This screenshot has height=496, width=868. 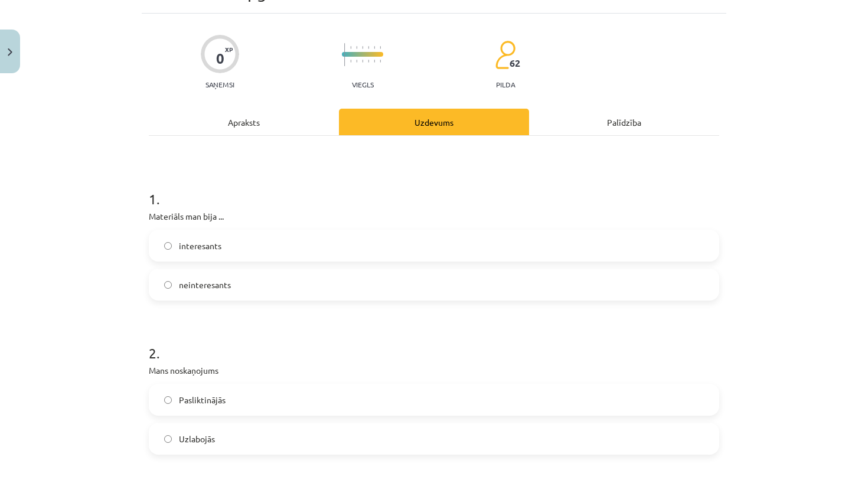 What do you see at coordinates (167, 438) in the screenshot?
I see `input: Uzlabojās` at bounding box center [167, 438].